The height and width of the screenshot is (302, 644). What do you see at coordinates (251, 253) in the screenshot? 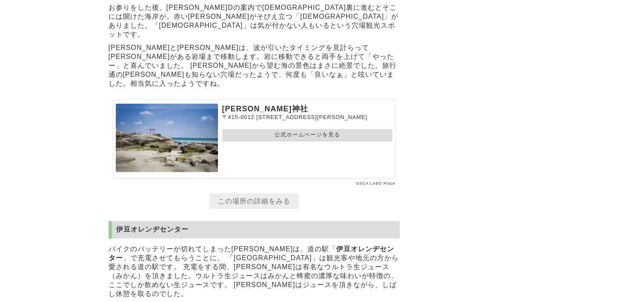
I see `strong: 伊豆オレンヂセンター` at bounding box center [251, 253].